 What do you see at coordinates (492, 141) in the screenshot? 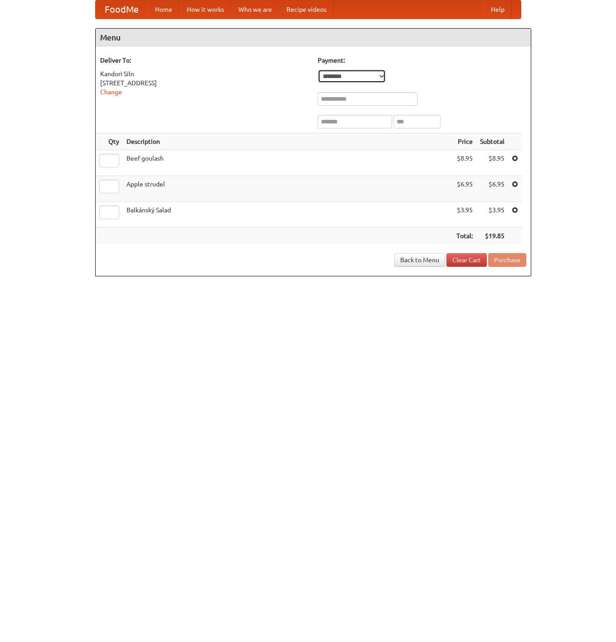
I see `th: Subtotal` at bounding box center [492, 141].